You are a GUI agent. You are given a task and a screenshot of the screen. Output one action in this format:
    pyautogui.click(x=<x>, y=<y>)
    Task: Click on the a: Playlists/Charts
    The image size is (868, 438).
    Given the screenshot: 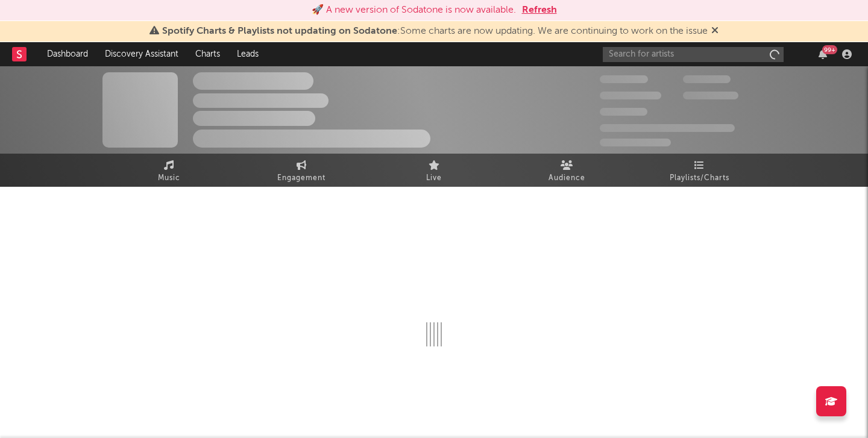 What is the action you would take?
    pyautogui.click(x=699, y=170)
    